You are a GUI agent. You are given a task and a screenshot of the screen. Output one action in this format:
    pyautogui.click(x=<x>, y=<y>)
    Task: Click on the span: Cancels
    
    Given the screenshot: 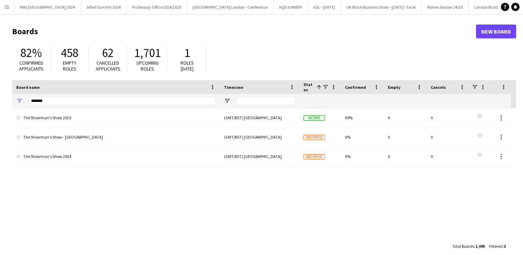 What is the action you would take?
    pyautogui.click(x=438, y=87)
    